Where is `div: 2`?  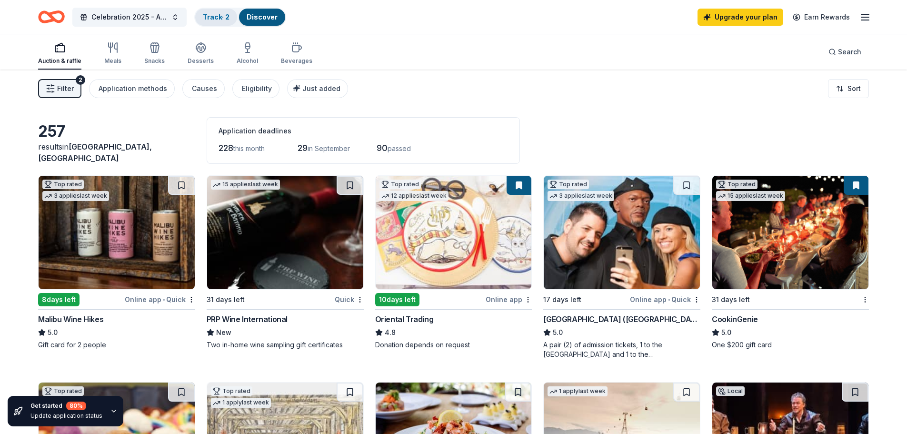
div: 2 is located at coordinates (80, 80).